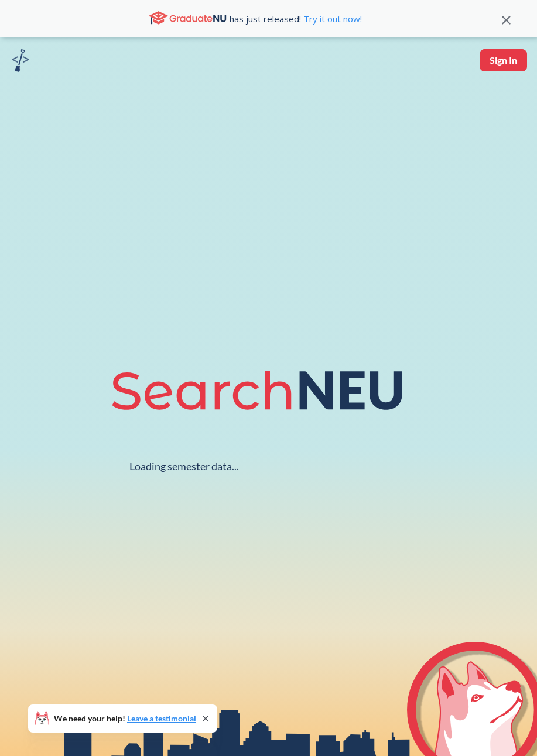 Image resolution: width=537 pixels, height=756 pixels. Describe the element at coordinates (21, 60) in the screenshot. I see `img: sandbox logo` at that location.